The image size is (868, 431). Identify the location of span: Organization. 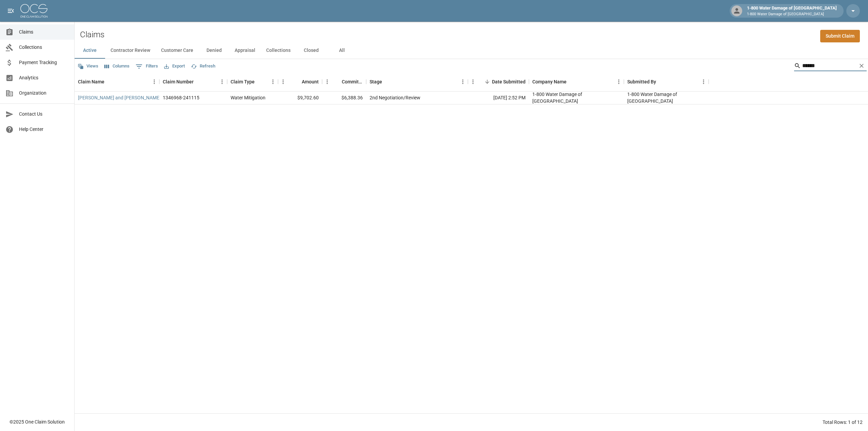
(44, 93).